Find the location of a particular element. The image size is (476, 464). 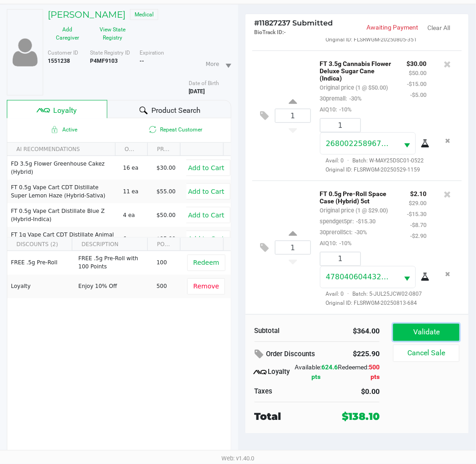

th: POINTS is located at coordinates (163, 244).